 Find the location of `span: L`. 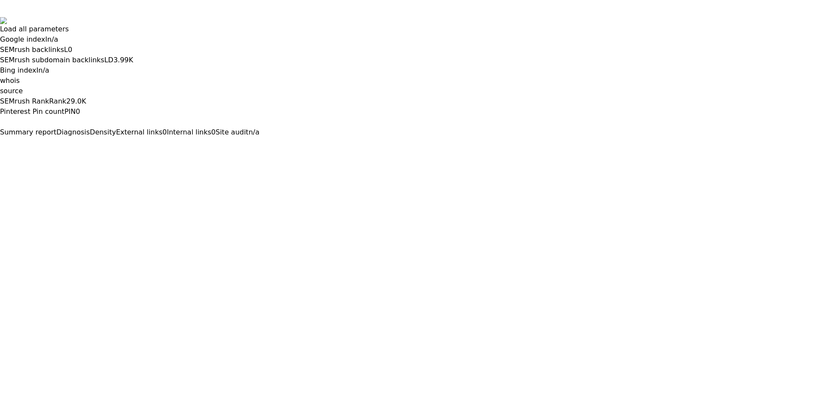

span: L is located at coordinates (66, 49).